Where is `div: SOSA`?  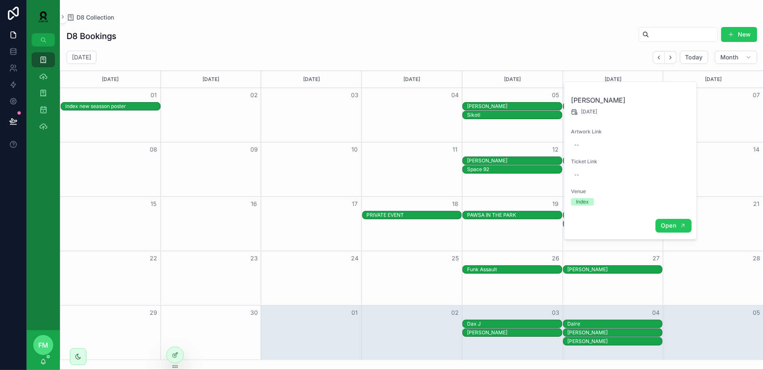 div: SOSA is located at coordinates (514, 161).